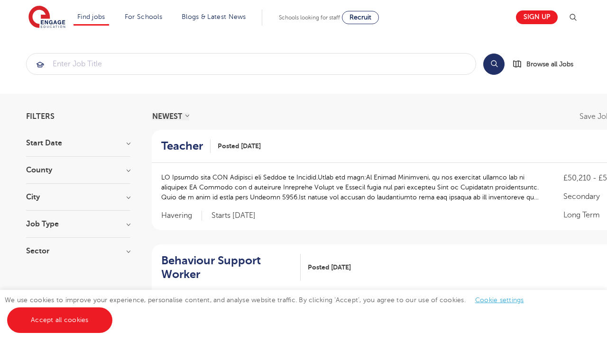 This screenshot has height=341, width=607. Describe the element at coordinates (91, 17) in the screenshot. I see `a: Find jobs` at that location.